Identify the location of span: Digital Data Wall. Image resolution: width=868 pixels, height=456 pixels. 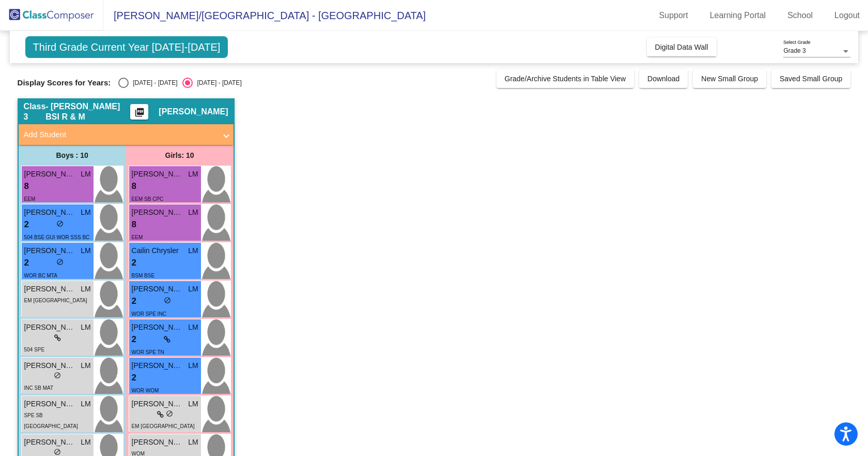
(681, 47).